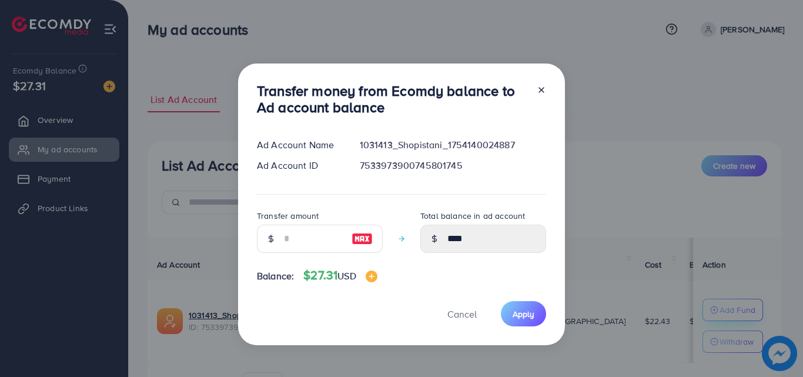  I want to click on div: Ad Account ID, so click(298, 165).